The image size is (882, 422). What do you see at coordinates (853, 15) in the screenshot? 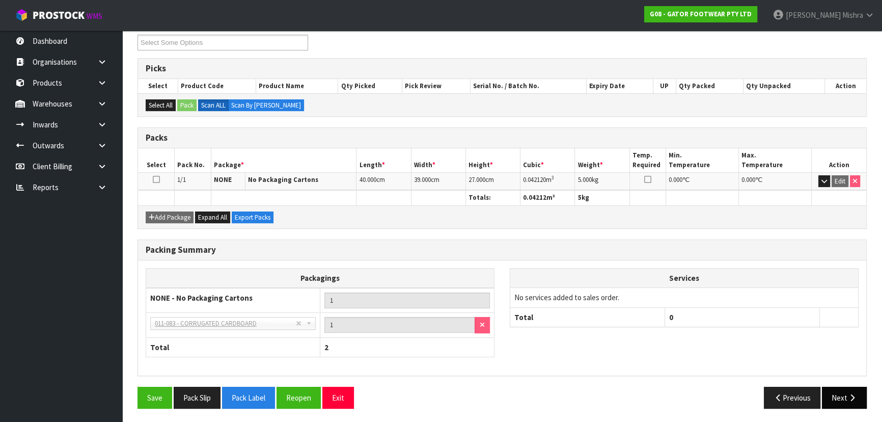
I see `span: Mishra` at bounding box center [853, 15].